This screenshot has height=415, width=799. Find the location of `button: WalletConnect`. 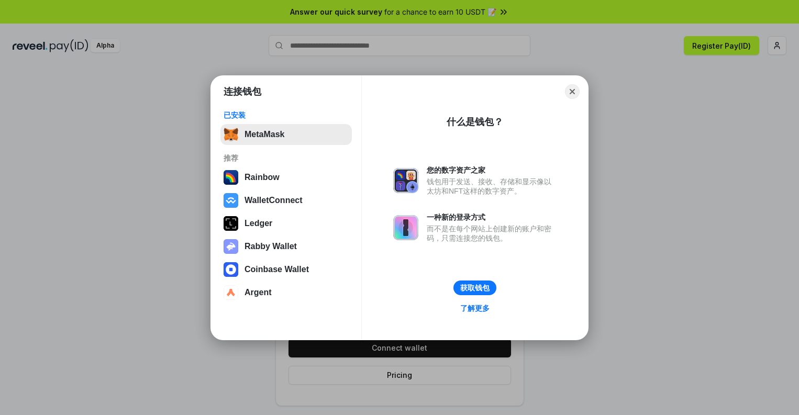

button: WalletConnect is located at coordinates (286, 200).